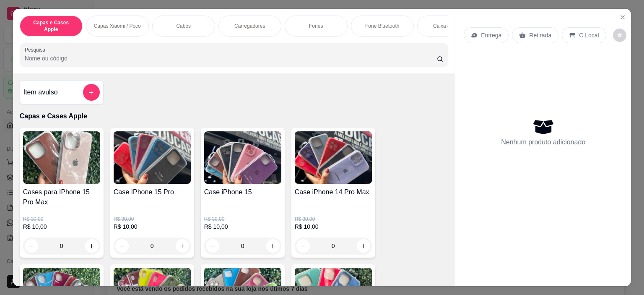  What do you see at coordinates (92, 93) in the screenshot?
I see `button: add-separate-item` at bounding box center [92, 93].